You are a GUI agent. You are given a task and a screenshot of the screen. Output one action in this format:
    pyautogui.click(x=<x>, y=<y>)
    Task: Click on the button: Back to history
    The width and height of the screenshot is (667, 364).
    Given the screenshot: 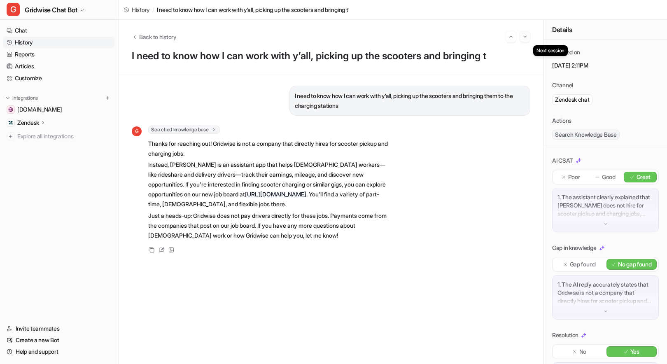 What is the action you would take?
    pyautogui.click(x=154, y=37)
    